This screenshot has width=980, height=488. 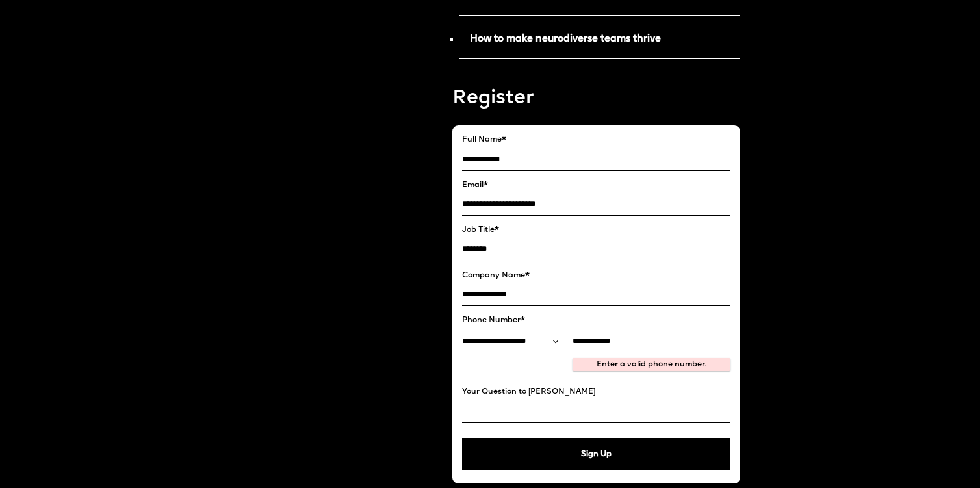 I want to click on p: Register, so click(x=596, y=98).